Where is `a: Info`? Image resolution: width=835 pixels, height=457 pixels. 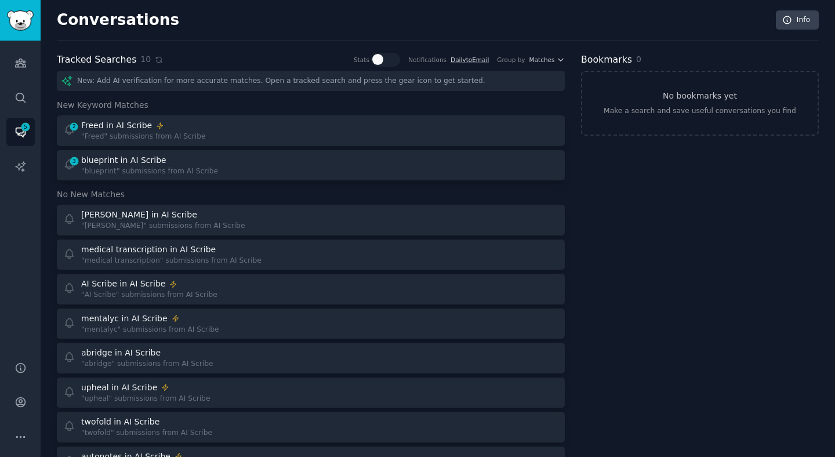
a: Info is located at coordinates (797, 20).